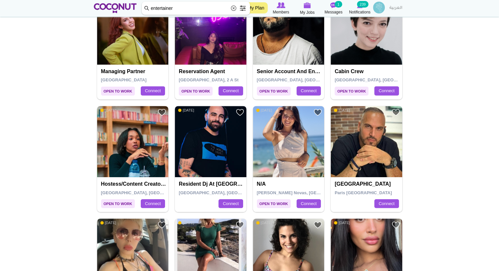  What do you see at coordinates (359, 12) in the screenshot?
I see `span: Notifications` at bounding box center [359, 12].